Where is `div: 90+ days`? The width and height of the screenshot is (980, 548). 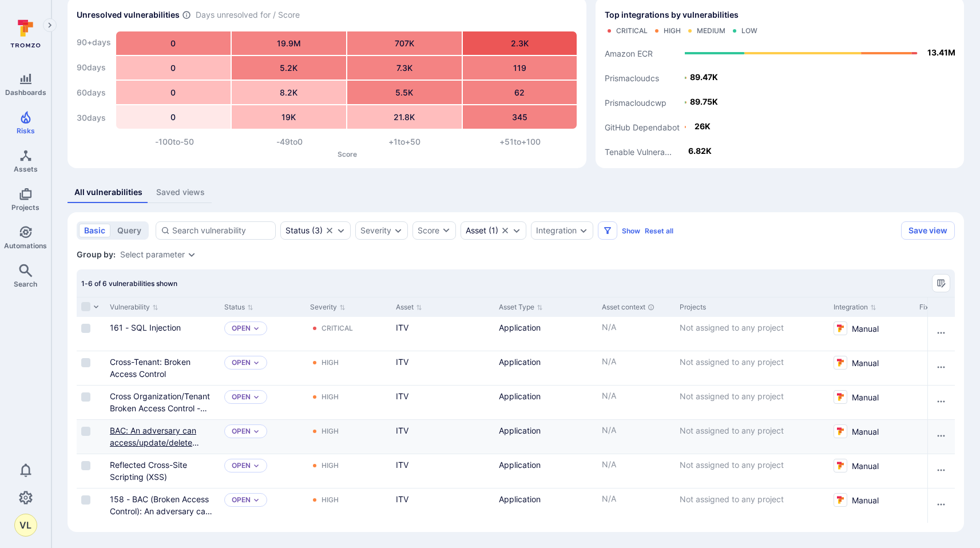
div: 90+ days is located at coordinates (94, 42).